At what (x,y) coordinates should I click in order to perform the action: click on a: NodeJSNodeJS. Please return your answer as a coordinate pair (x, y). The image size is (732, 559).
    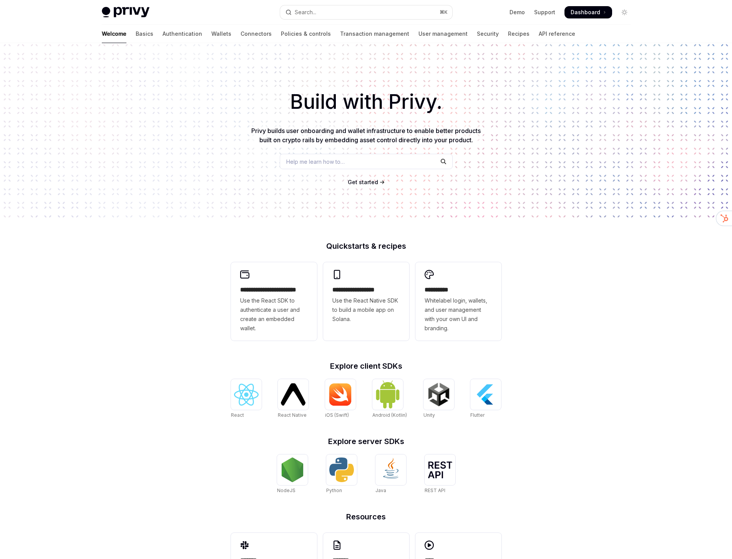
    Looking at the image, I should click on (293, 474).